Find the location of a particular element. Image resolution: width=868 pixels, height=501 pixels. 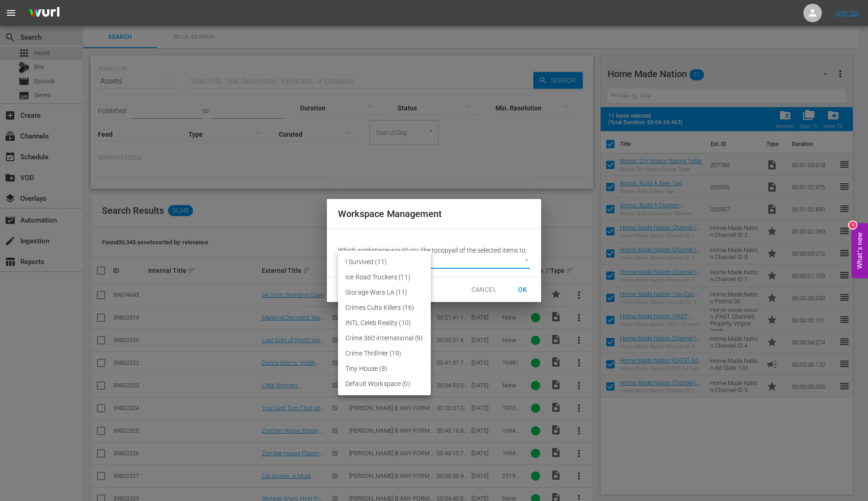

li: Tiny House (8) is located at coordinates (384, 368).